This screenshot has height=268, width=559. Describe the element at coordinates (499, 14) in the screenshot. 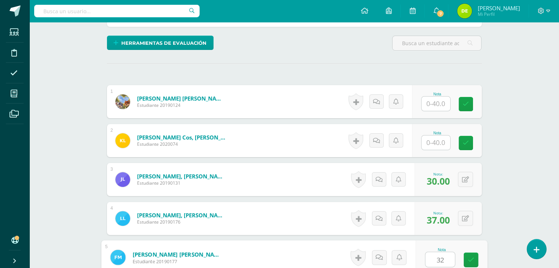

I see `span: Mi Perfil` at that location.